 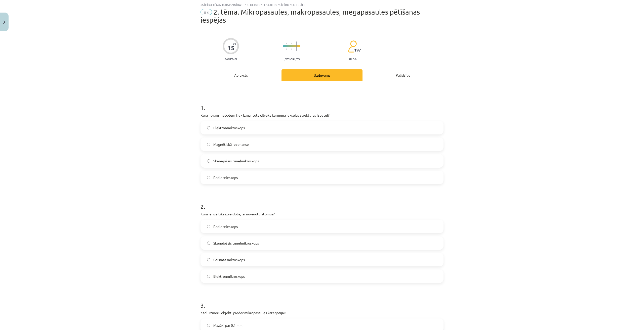 What do you see at coordinates (322, 115) in the screenshot?
I see `p: Kura no šīm metodēm tiek izmantota cilvēka ķermeņa iekšējās struktūras izpētei?` at bounding box center [322, 115].